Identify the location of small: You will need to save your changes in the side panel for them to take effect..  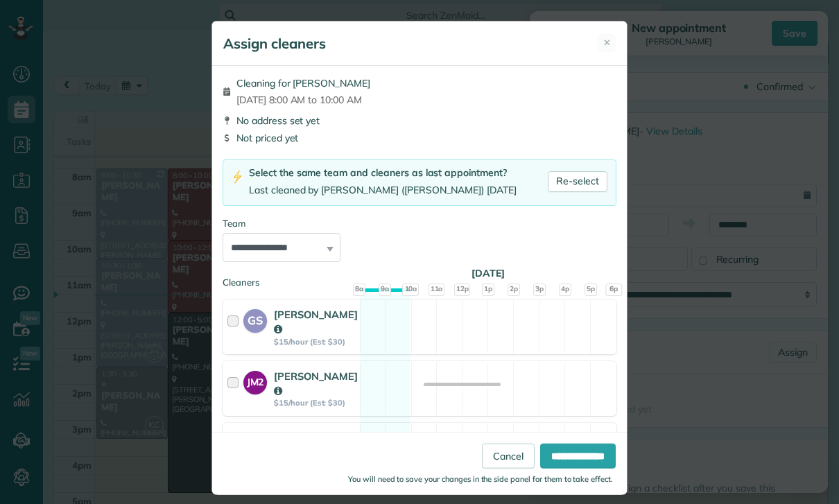
(481, 479).